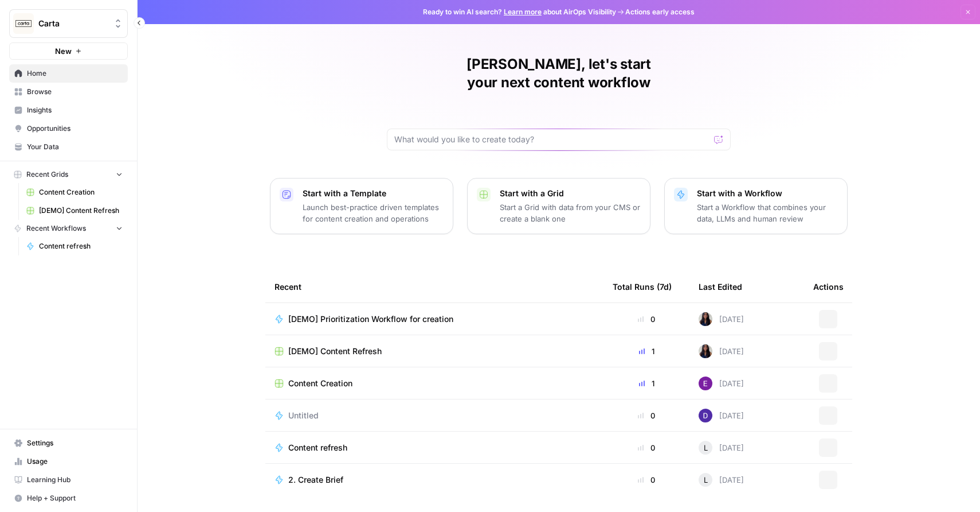 The image size is (980, 512). Describe the element at coordinates (767, 193) in the screenshot. I see `p: Start with a Workflow` at that location.